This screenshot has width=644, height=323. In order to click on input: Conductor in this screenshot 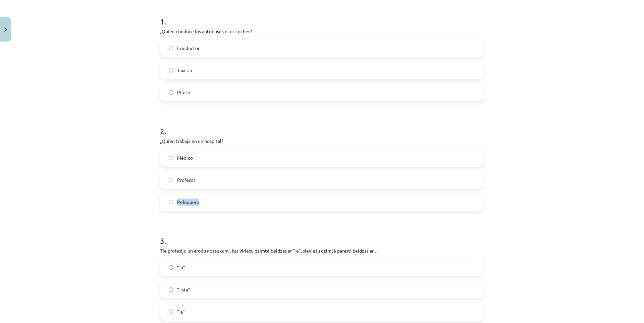, I will do `click(171, 48)`.